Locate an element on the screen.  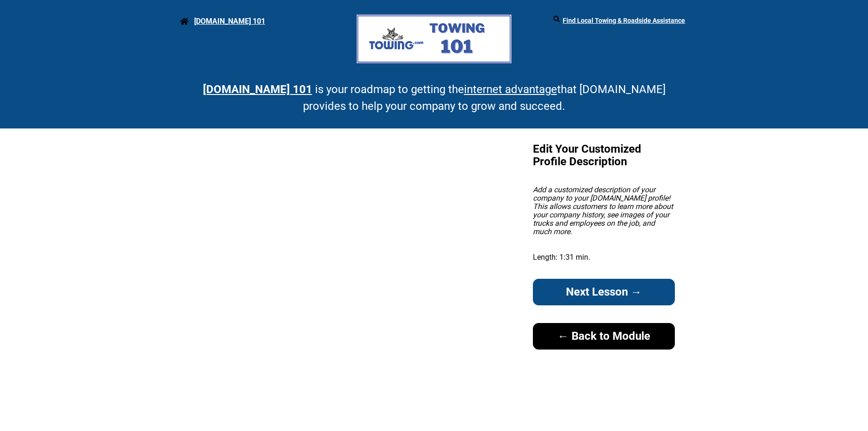
u: internet advantage is located at coordinates (511, 89).